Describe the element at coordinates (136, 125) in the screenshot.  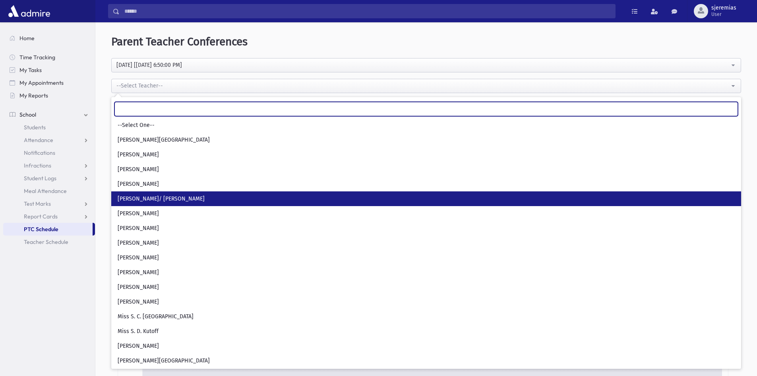
I see `span: --Select One--` at that location.